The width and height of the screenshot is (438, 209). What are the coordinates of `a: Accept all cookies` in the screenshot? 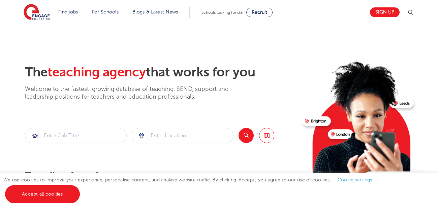 It's located at (42, 194).